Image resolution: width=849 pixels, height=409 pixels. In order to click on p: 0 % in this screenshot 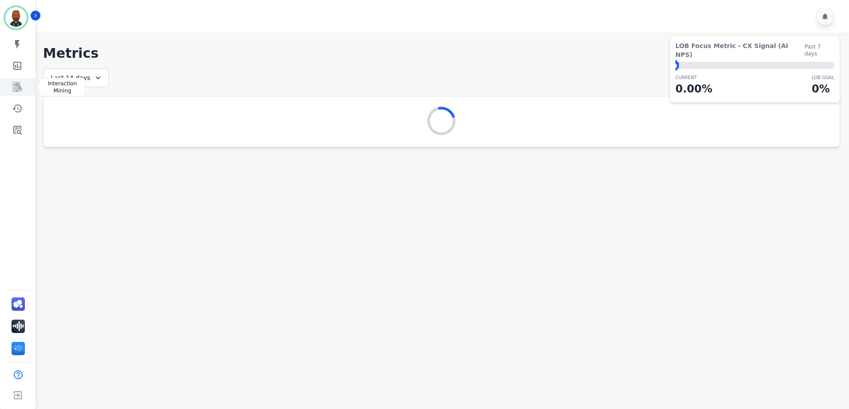, I will do `click(823, 89)`.